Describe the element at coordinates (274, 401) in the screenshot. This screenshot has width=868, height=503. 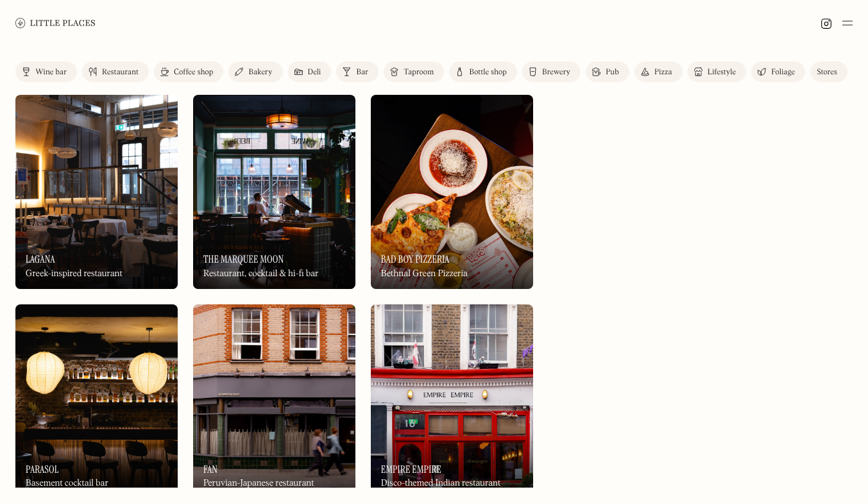
I see `img: Fan` at that location.